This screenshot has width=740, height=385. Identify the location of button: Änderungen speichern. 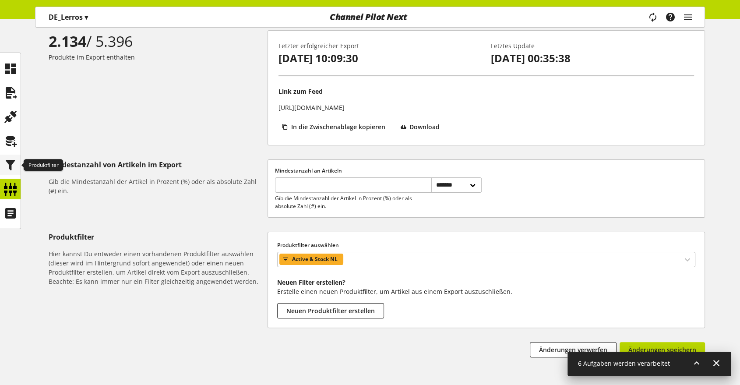
(662, 349).